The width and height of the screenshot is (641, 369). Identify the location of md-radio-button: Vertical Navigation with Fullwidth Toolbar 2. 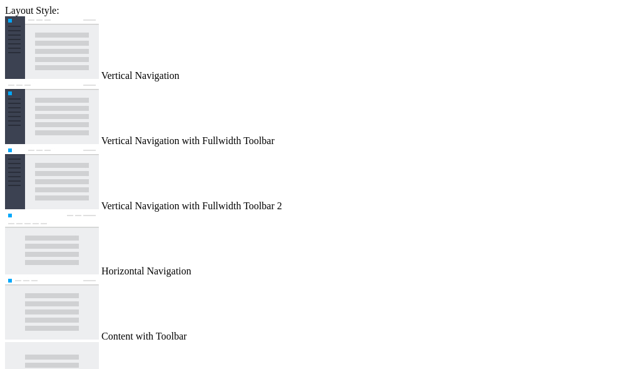
(321, 179).